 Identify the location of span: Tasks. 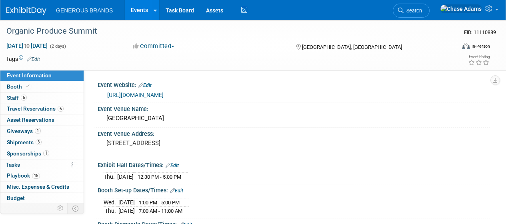
(13, 164).